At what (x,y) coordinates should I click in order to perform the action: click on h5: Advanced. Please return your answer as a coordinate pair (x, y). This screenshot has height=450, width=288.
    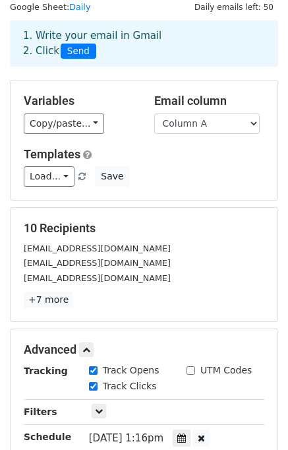
    Looking at the image, I should click on (144, 349).